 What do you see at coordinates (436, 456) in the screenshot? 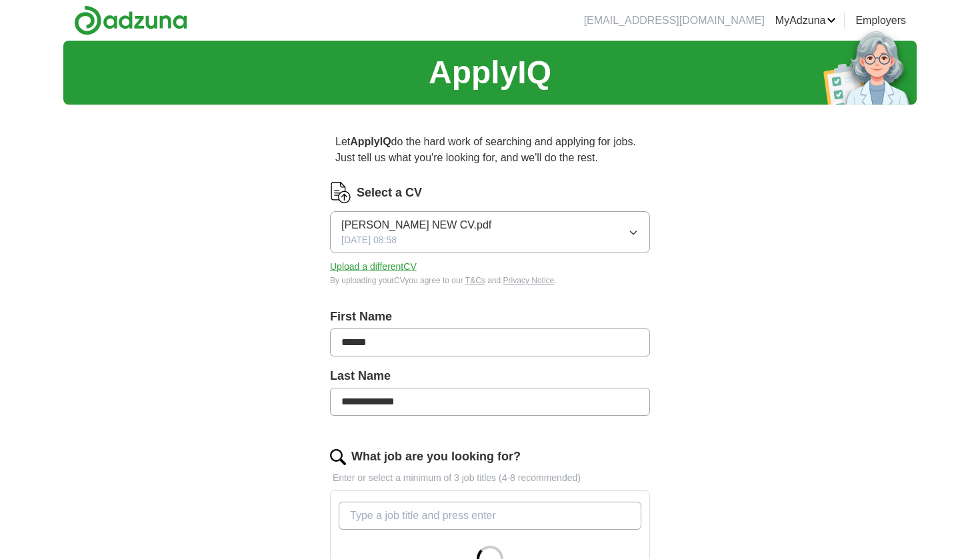
I see `label: What job are you looking for?` at bounding box center [436, 456].